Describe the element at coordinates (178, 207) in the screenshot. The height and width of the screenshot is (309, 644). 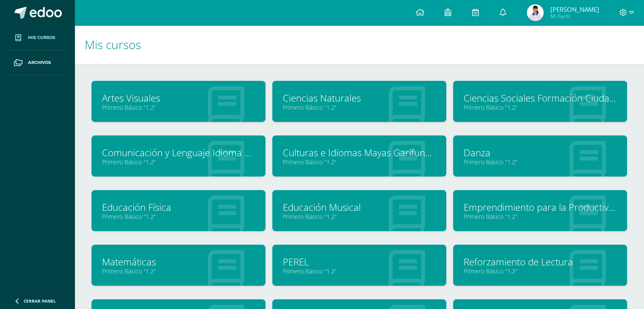
I see `a: Educación Física` at that location.